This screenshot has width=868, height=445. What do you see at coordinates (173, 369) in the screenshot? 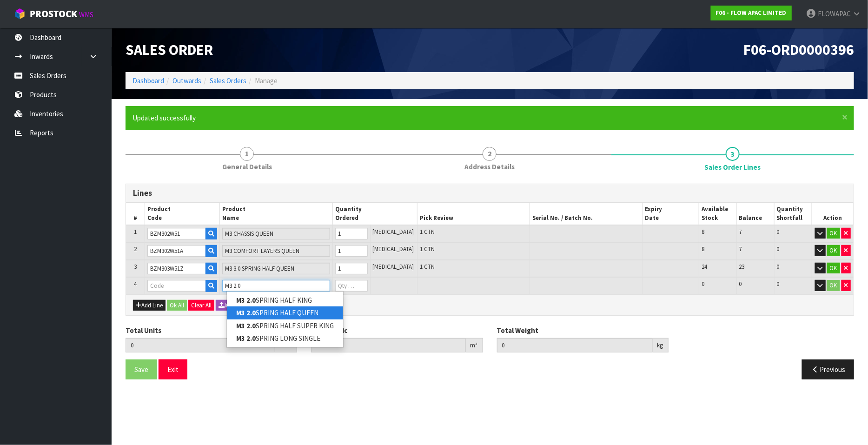
I see `button: Exit` at bounding box center [173, 369].